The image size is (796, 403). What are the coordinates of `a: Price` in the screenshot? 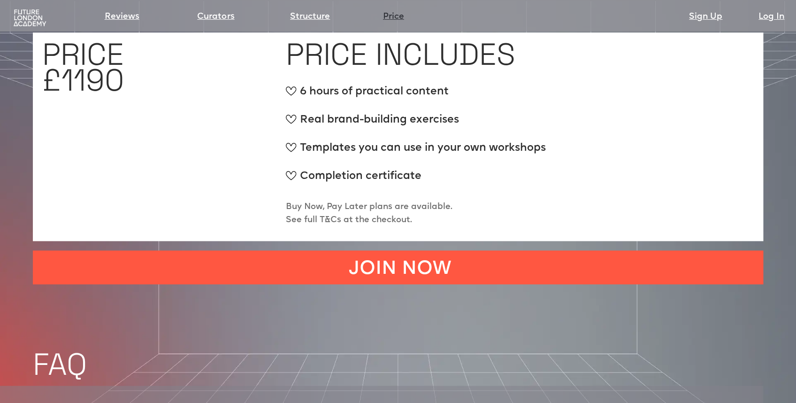 It's located at (393, 17).